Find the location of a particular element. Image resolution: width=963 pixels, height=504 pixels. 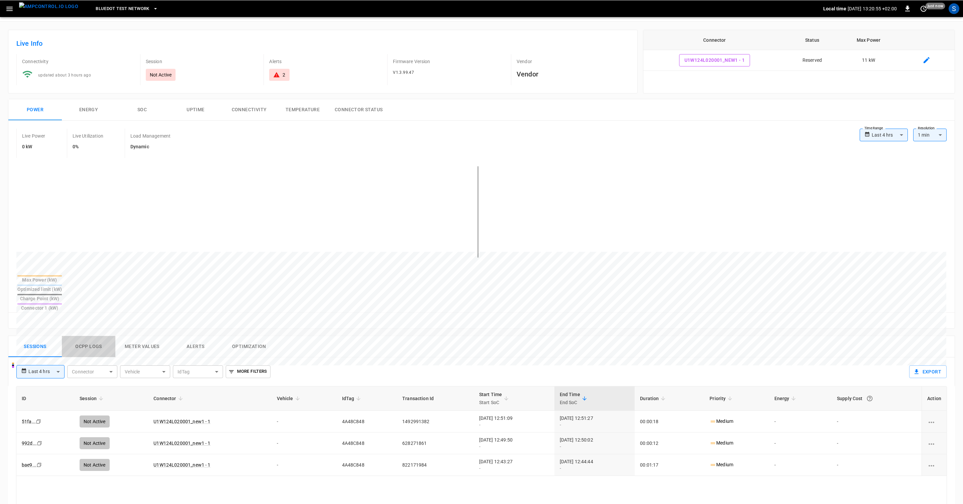

button: Connector Status is located at coordinates (358, 110).